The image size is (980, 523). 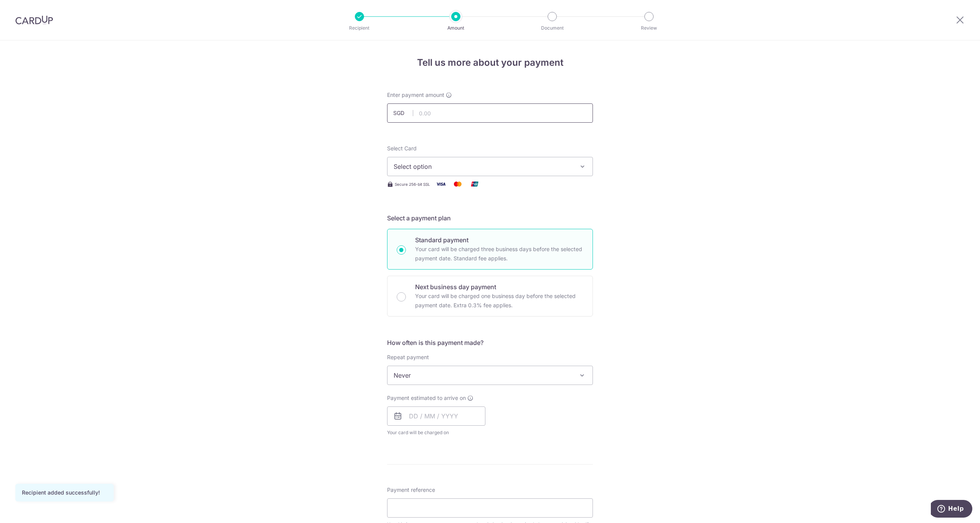 I want to click on img: CardUp, so click(x=34, y=20).